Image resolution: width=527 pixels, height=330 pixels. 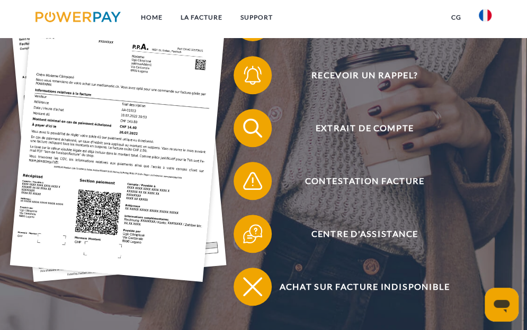 What do you see at coordinates (253, 128) in the screenshot?
I see `img: qb_search.svg` at bounding box center [253, 128].